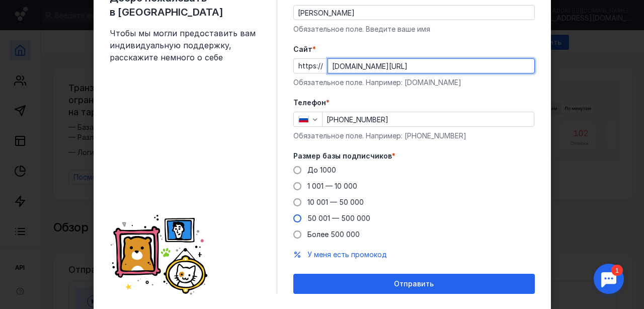 The width and height of the screenshot is (644, 309). I want to click on button: Отправить, so click(414, 284).